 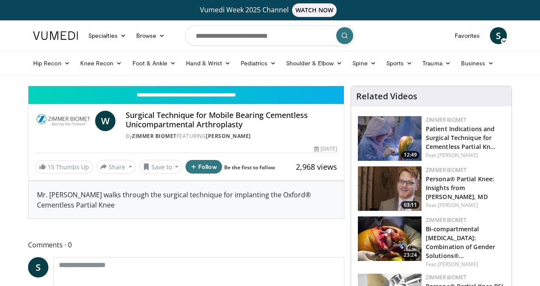 What do you see at coordinates (467, 36) in the screenshot?
I see `a: Favorites` at bounding box center [467, 36].